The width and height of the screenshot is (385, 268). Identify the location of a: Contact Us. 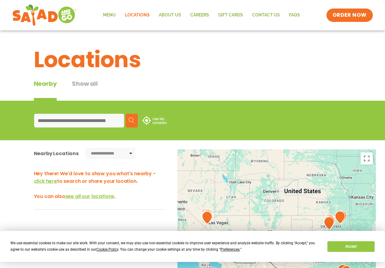
(266, 15).